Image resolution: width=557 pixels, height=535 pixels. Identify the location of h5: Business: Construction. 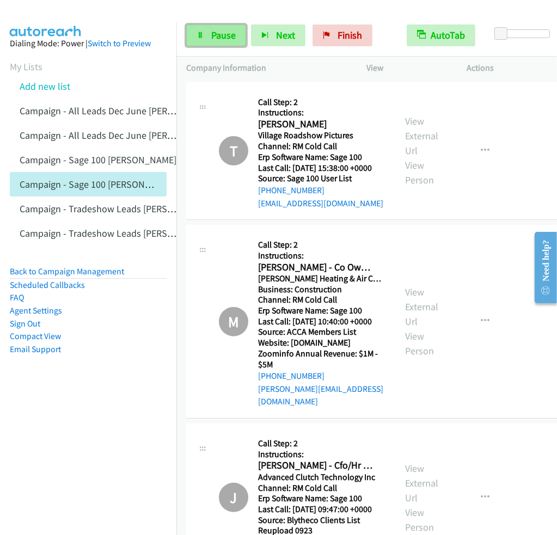
(322, 289).